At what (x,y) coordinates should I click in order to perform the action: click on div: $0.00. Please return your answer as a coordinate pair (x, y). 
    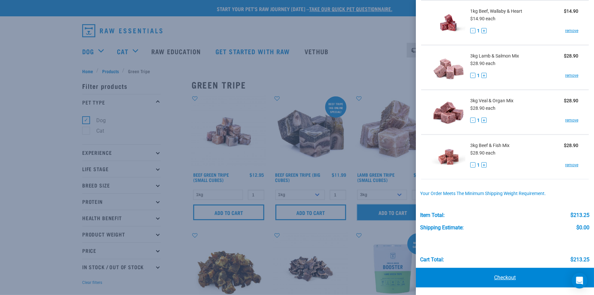
    Looking at the image, I should click on (582, 228).